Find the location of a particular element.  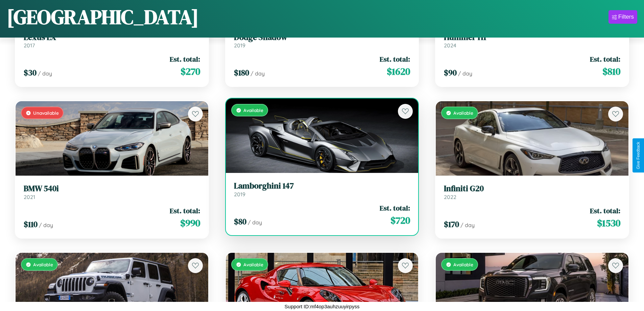

span: $ 90 is located at coordinates (450, 73).